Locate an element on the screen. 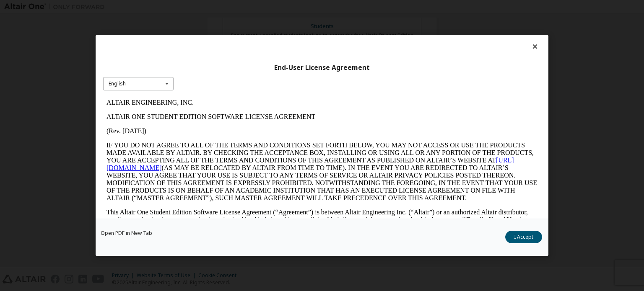  a: Open PDF in New Tab is located at coordinates (127, 234).